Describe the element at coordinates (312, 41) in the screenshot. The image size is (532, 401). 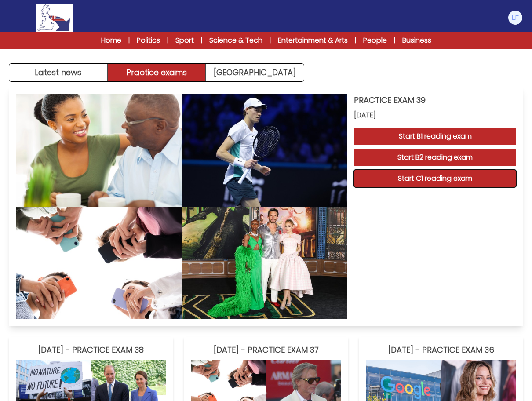
I see `a: Entertainment & Arts` at that location.